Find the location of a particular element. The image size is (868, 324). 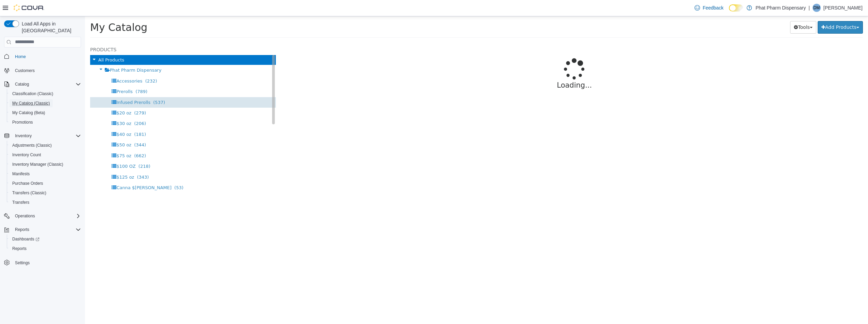

span: $75 oz is located at coordinates (39, 140).